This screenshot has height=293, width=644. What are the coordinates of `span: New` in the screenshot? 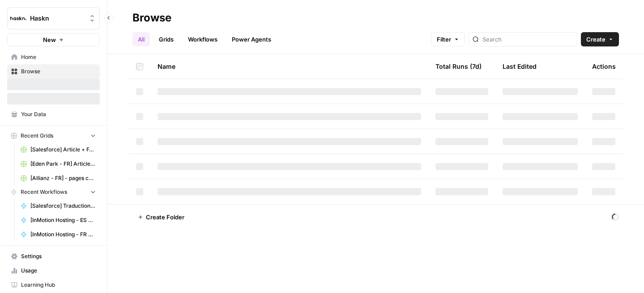 It's located at (49, 40).